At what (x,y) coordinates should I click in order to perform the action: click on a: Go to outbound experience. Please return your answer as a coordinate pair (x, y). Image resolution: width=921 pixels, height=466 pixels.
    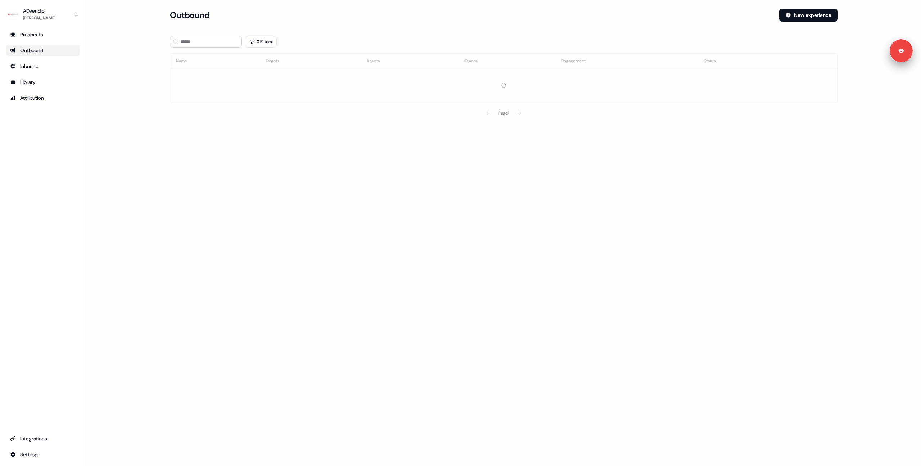
    Looking at the image, I should click on (43, 50).